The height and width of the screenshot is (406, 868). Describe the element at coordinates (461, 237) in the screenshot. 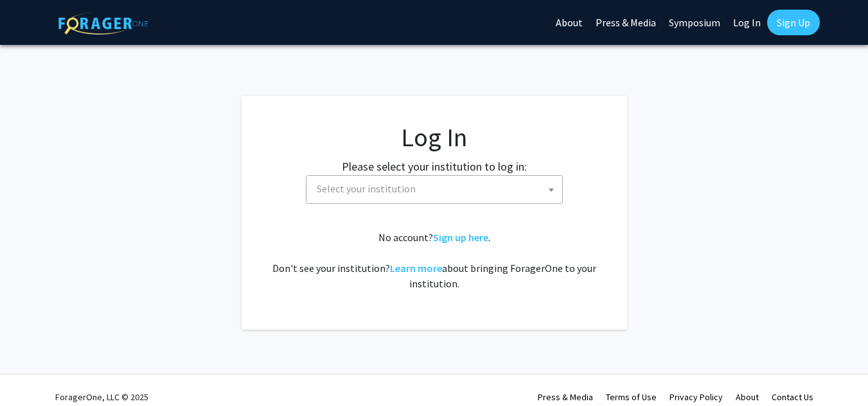

I see `a: Sign up here` at that location.